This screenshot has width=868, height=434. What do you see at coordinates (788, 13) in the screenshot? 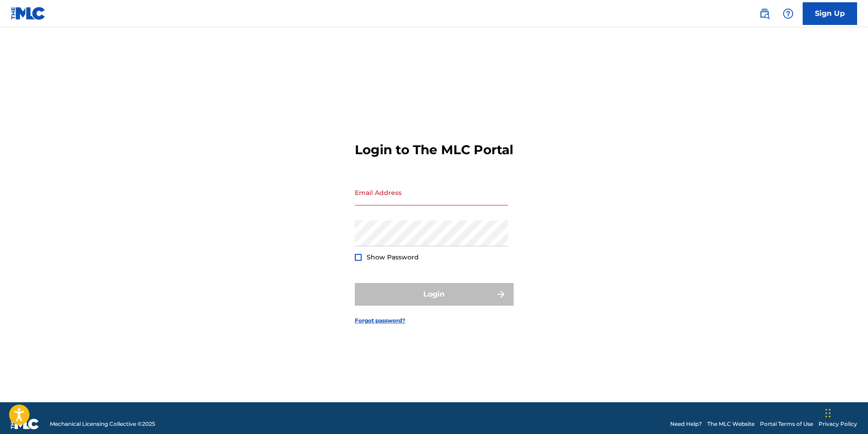
I see `div: Help` at bounding box center [788, 13].